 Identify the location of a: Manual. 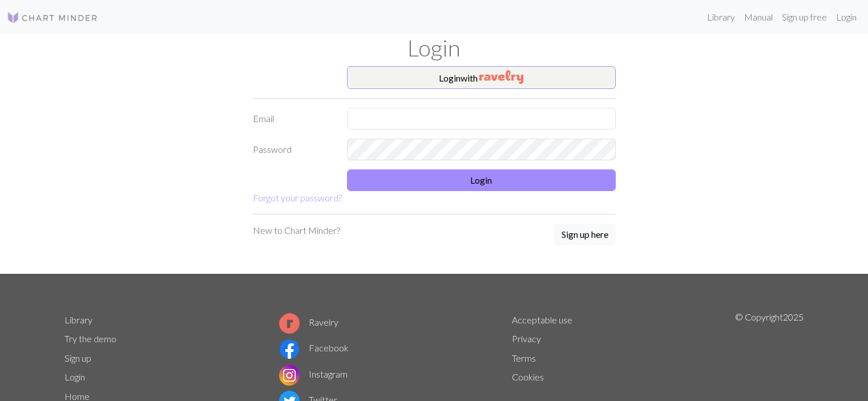
(758, 17).